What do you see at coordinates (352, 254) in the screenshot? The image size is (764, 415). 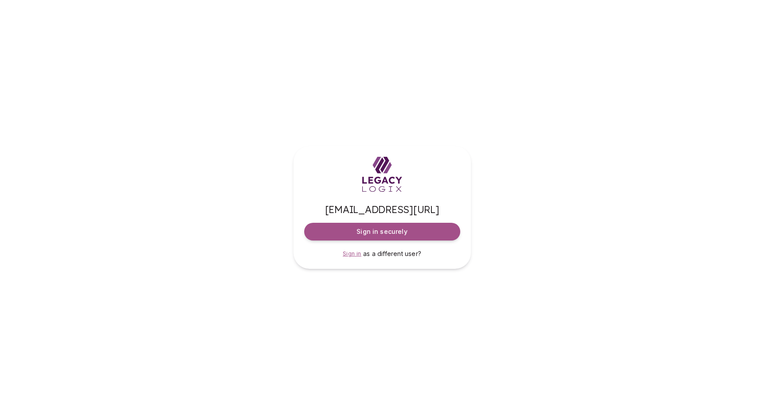 I see `span: Sign in` at bounding box center [352, 254].